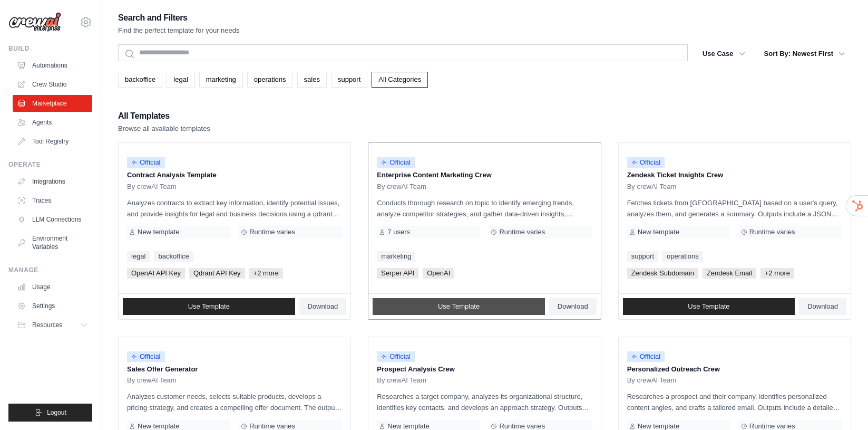  What do you see at coordinates (52, 84) in the screenshot?
I see `a: Crew Studio` at bounding box center [52, 84].